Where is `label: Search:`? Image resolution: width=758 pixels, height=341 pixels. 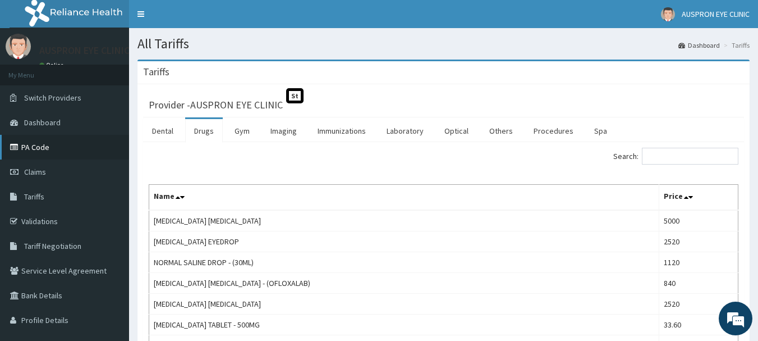
label: Search: is located at coordinates (676, 156).